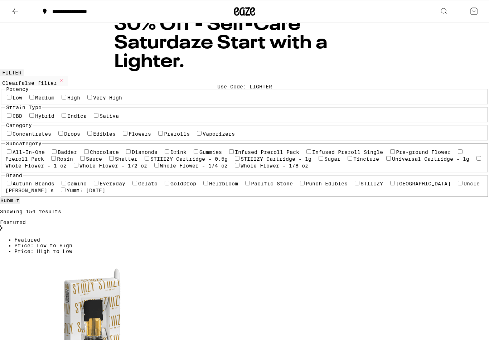 This screenshot has width=489, height=340. Describe the element at coordinates (17, 98) in the screenshot. I see `label: Low` at that location.